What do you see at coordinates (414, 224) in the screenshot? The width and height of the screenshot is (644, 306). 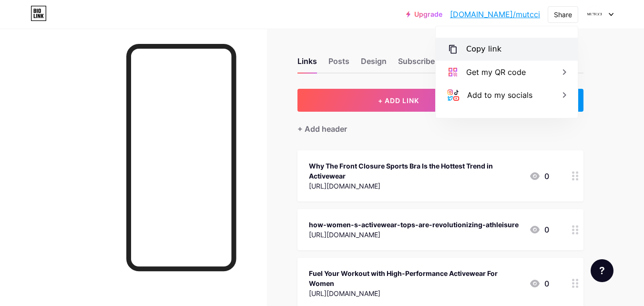 I see `div: how-women-s-activewear-tops-are-revolutionizing-athleisure` at bounding box center [414, 224].